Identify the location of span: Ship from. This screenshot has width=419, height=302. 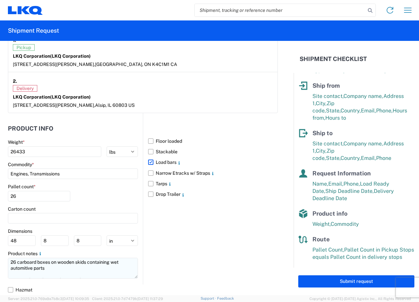
(326, 85).